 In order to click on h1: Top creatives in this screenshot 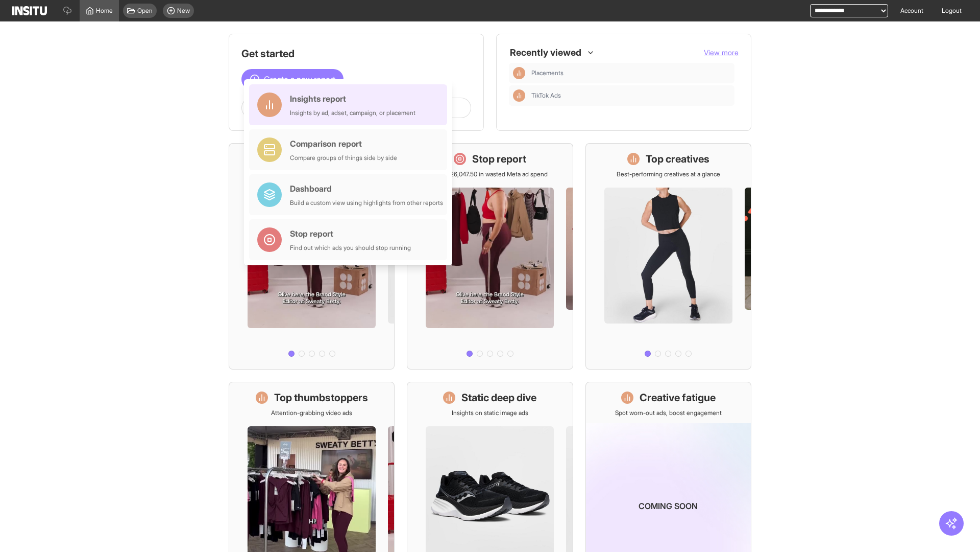, I will do `click(678, 159)`.